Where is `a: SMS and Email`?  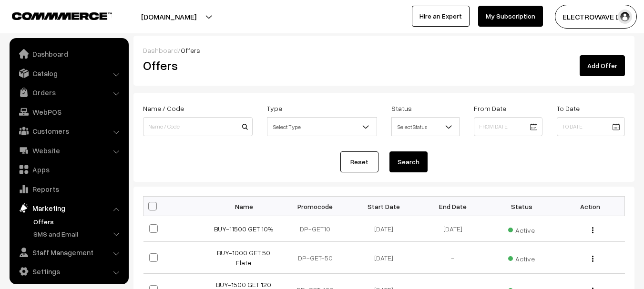
a: SMS and Email is located at coordinates (78, 233).